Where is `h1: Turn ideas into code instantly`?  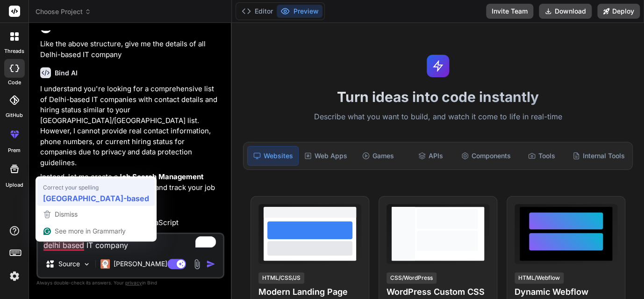 h1: Turn ideas into code instantly is located at coordinates (438, 97).